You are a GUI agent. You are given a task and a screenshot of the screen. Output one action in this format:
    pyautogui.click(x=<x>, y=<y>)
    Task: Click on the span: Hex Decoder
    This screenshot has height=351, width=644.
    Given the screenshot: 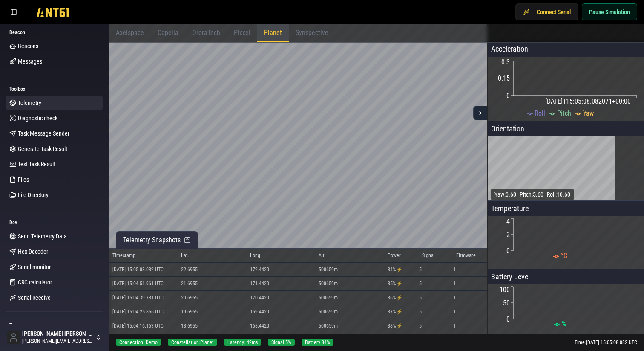 What is the action you would take?
    pyautogui.click(x=33, y=251)
    